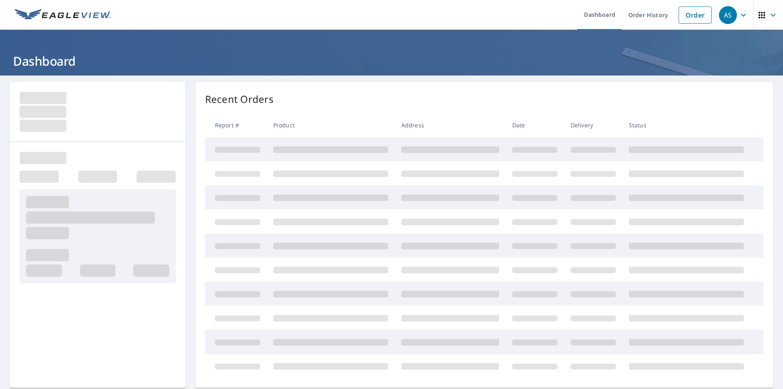 This screenshot has height=389, width=783. I want to click on th: Product, so click(331, 125).